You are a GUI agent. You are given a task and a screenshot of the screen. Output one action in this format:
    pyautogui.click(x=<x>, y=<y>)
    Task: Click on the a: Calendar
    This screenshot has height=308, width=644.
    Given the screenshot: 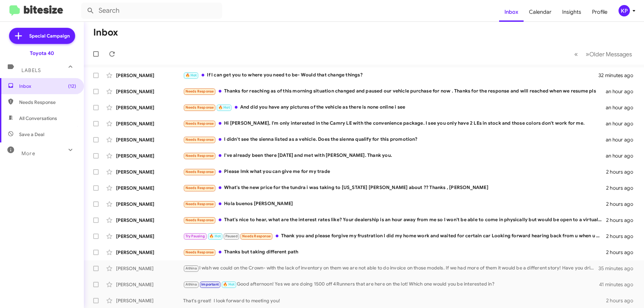 What is the action you would take?
    pyautogui.click(x=540, y=12)
    